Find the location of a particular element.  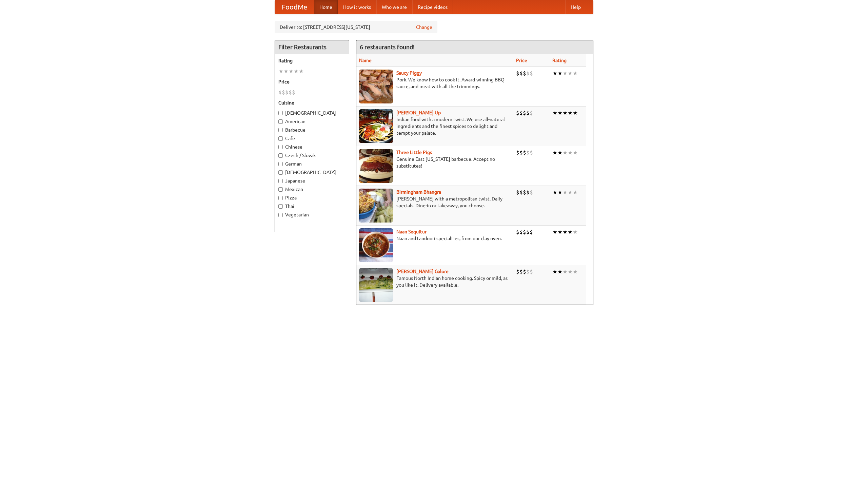

h5: Price is located at coordinates (312, 82).